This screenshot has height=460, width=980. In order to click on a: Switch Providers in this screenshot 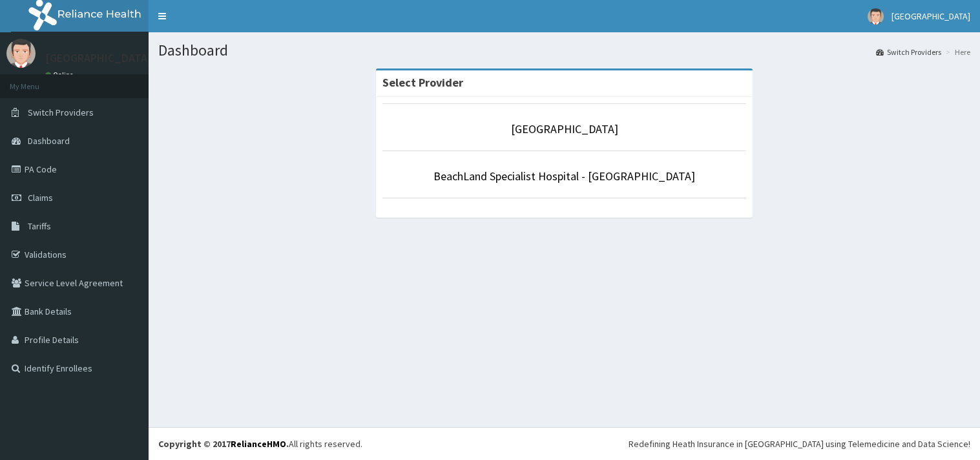, I will do `click(908, 52)`.